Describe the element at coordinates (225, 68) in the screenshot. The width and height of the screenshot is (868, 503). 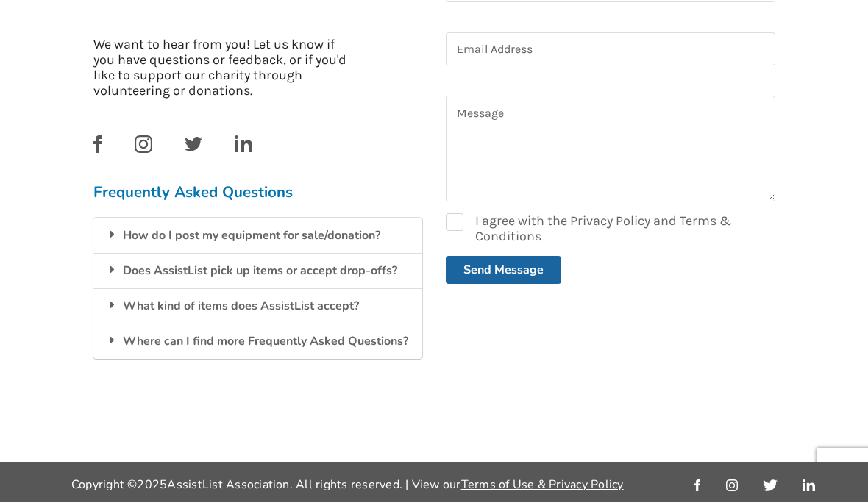
I see `p: We want to hear from you! Let us know if you have questions or feedback, or if you'd like to supp...` at that location.